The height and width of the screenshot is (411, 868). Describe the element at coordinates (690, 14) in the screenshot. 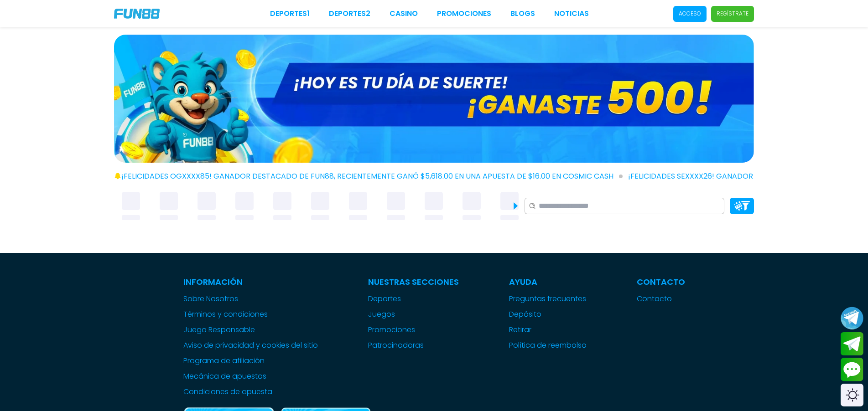

I see `p: Acceso` at that location.